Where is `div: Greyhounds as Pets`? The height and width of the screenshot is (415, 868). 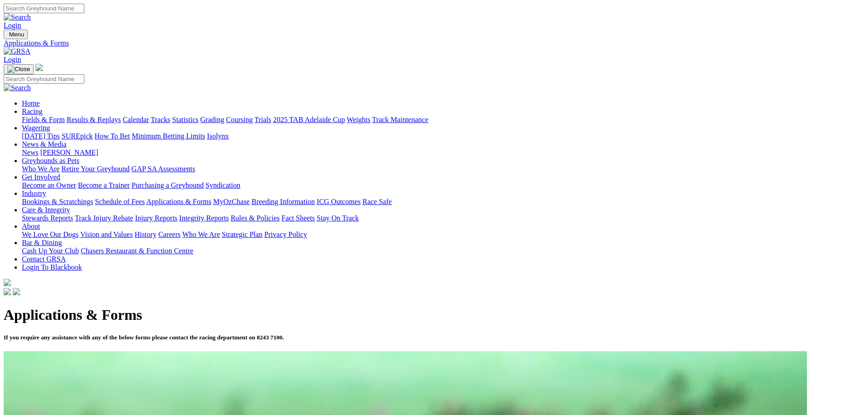
div: Greyhounds as Pets is located at coordinates (443, 169).